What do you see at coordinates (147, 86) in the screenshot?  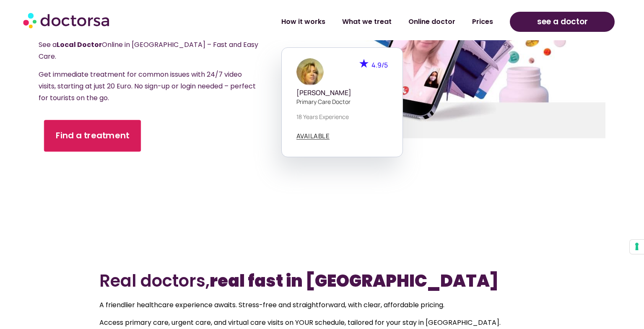 I see `span: Get immediate treatment for common issues with 24/7 video visits, starting at just 20 Euro. No si...` at bounding box center [147, 86].